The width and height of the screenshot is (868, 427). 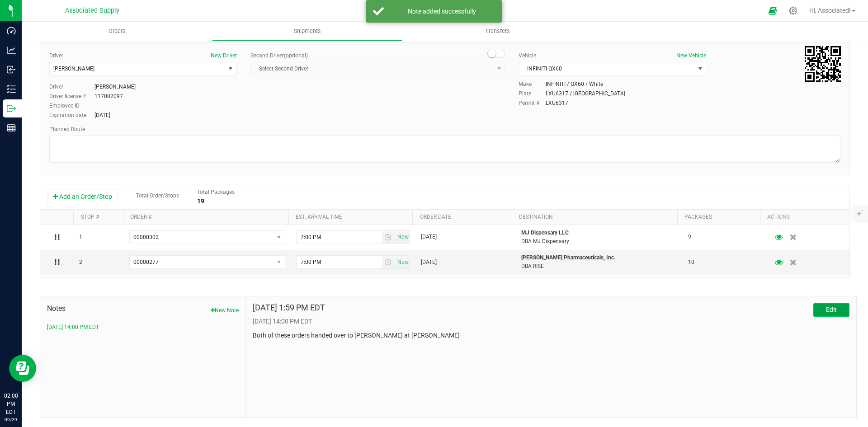 What do you see at coordinates (599, 241) in the screenshot?
I see `p: DBA MJ Dispensary` at bounding box center [599, 241].